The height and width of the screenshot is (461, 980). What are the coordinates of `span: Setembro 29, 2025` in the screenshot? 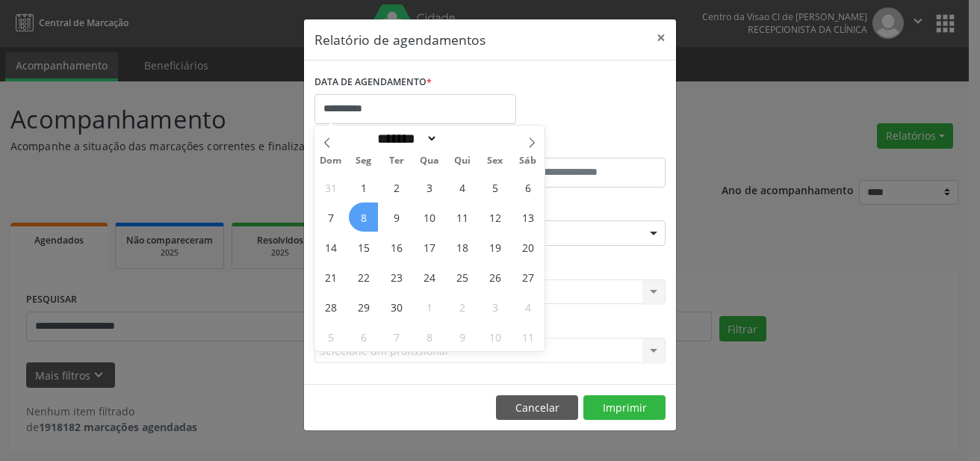 It's located at (363, 306).